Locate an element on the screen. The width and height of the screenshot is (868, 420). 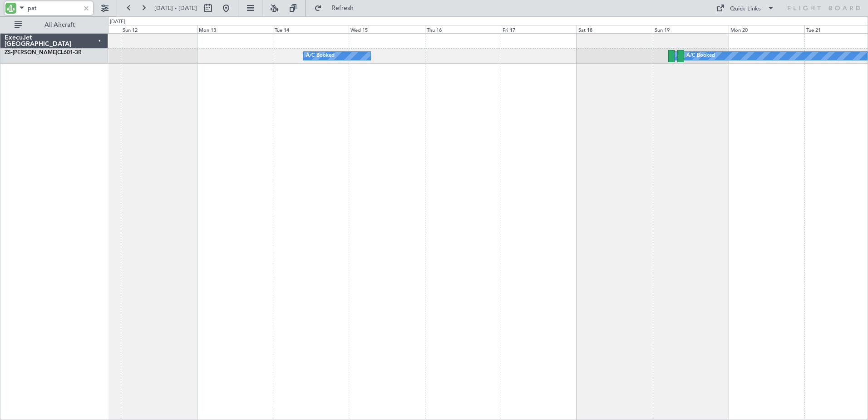
div: Tue 14 is located at coordinates (311, 29).